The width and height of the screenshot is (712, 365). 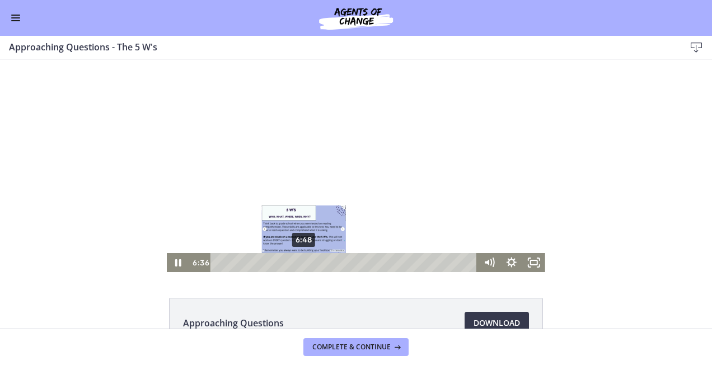 I want to click on div: Playbar, so click(x=345, y=203).